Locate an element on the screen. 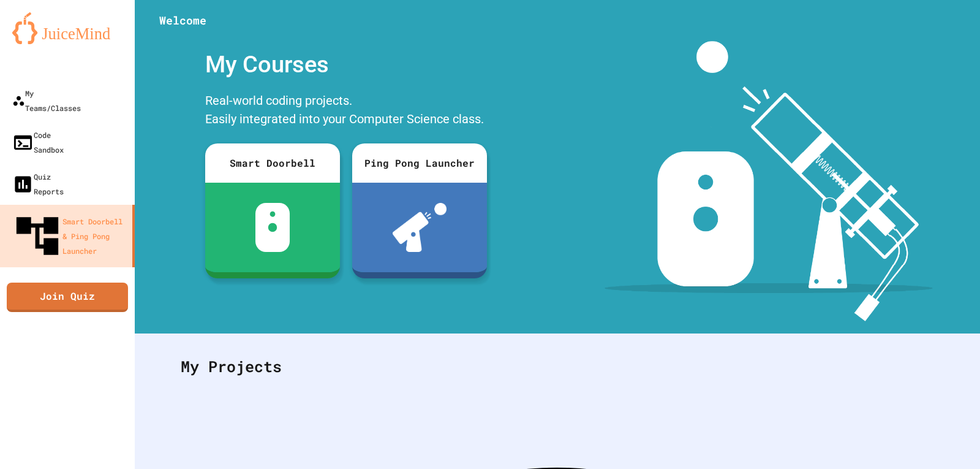  div: My Teams/Classes is located at coordinates (46, 100).